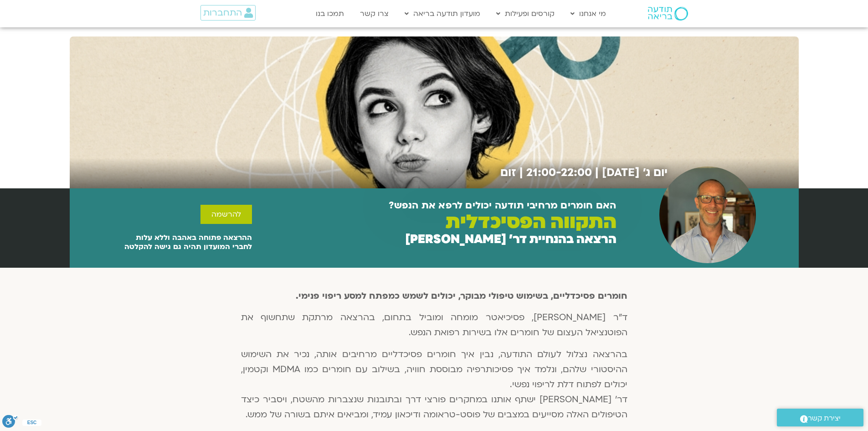  I want to click on a: מי אנחנו, so click(588, 13).